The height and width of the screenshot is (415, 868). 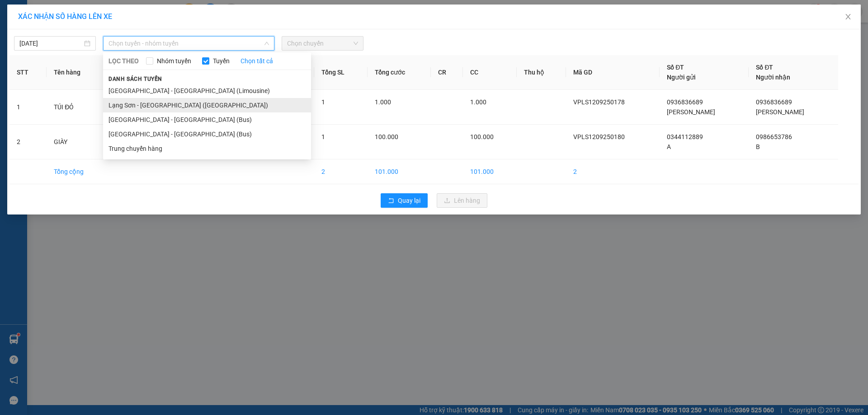 What do you see at coordinates (28, 107) in the screenshot?
I see `td: 1` at bounding box center [28, 107].